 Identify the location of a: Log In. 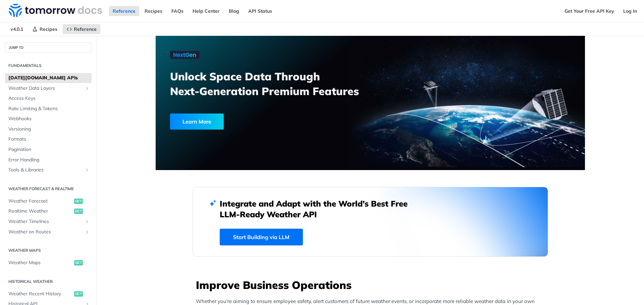
(630, 11).